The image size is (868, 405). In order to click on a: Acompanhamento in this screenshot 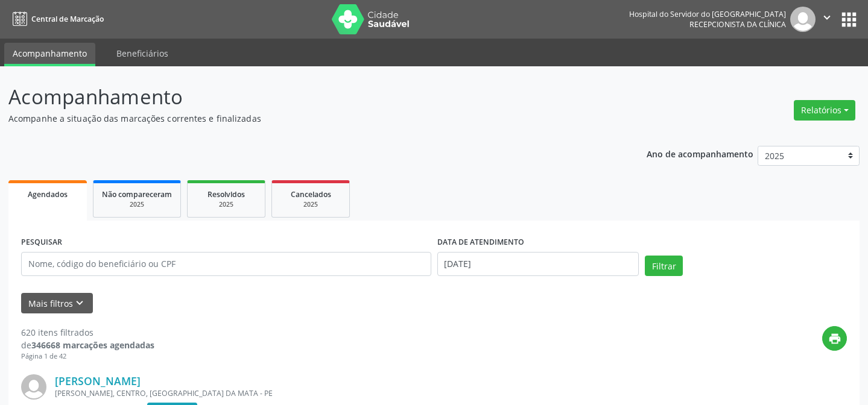, I will do `click(50, 54)`.